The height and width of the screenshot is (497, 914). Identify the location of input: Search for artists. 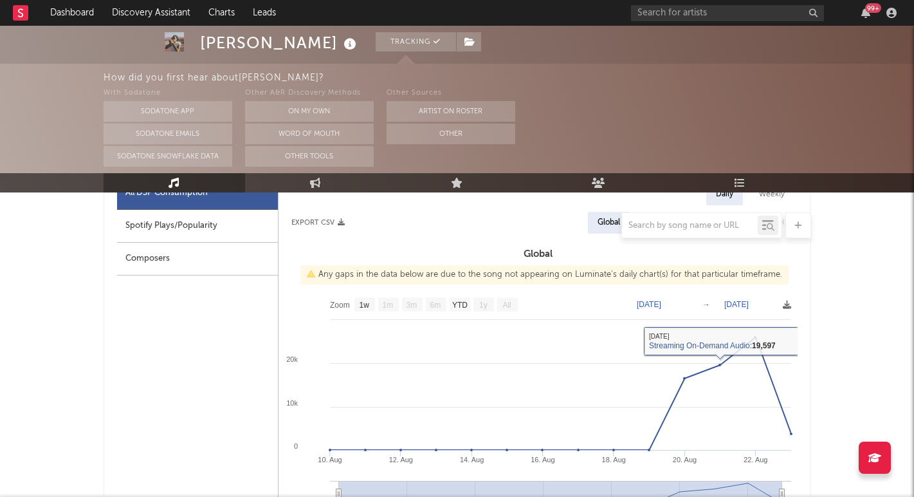
(728, 13).